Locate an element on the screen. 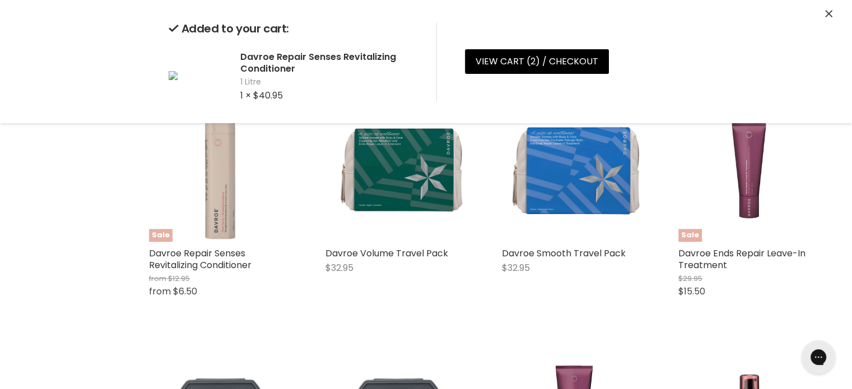  span: $6.50 is located at coordinates (185, 291).